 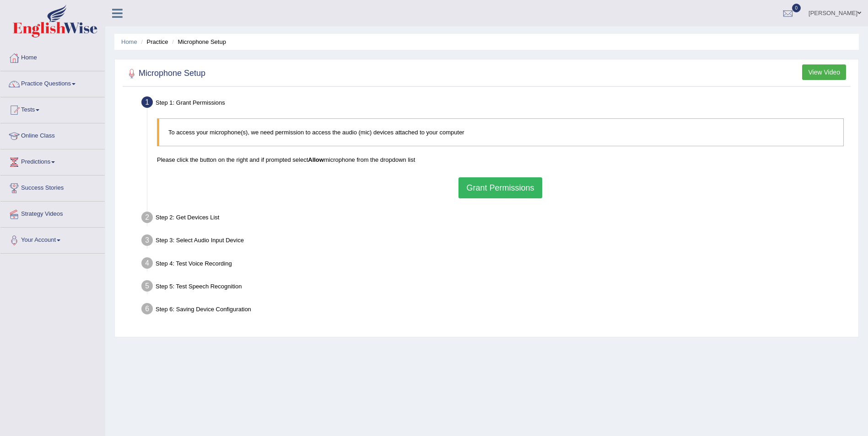 I want to click on p: To access your microphone(s), we need permission to access the audio (mic) devices attached to yo..., so click(x=501, y=132).